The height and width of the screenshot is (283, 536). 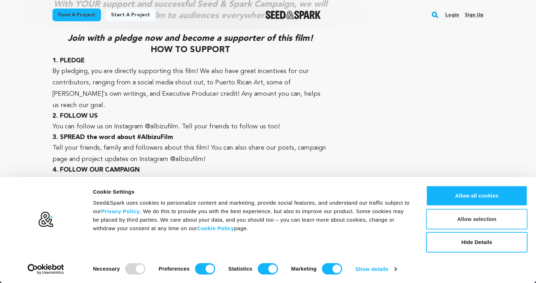 I want to click on a: Seed&Spark Homepage, so click(x=293, y=15).